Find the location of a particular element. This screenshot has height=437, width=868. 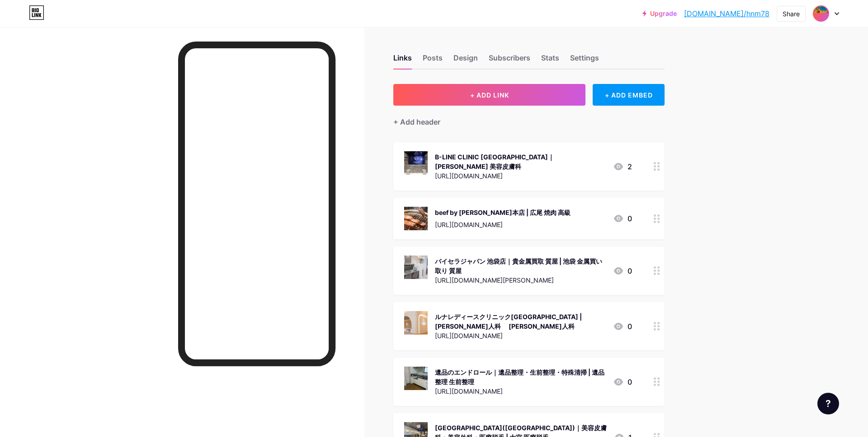

img: 遺品のエンドロール｜遺品整理・生前整理・特殊清掃 | 遺品整理 生前整理 is located at coordinates (416, 378).